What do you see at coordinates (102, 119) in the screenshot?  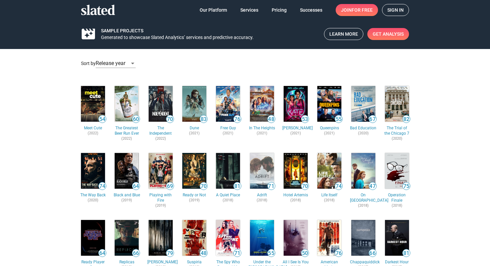 I see `span: 54` at bounding box center [102, 119].